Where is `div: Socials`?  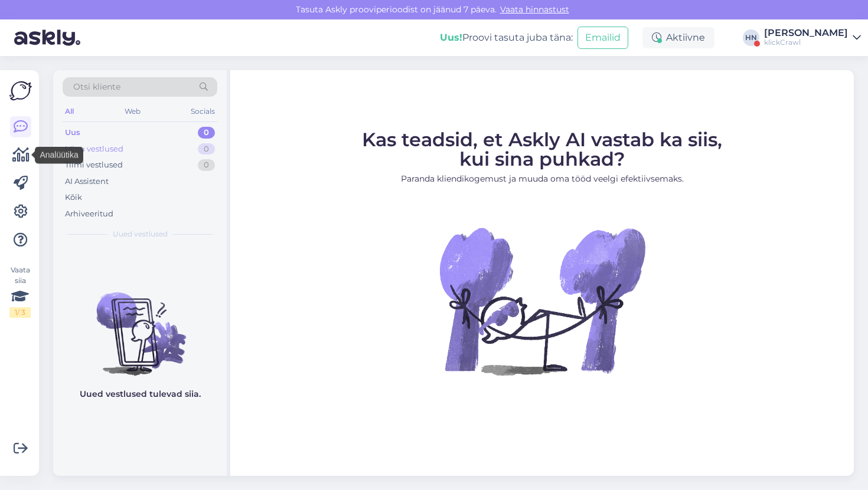 div: Socials is located at coordinates (202, 112).